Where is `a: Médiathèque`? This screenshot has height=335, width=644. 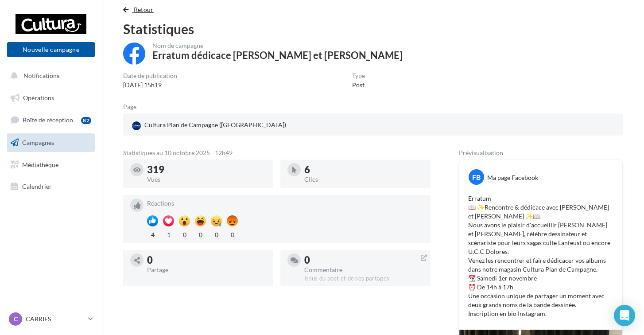 a: Médiathèque is located at coordinates (51, 164).